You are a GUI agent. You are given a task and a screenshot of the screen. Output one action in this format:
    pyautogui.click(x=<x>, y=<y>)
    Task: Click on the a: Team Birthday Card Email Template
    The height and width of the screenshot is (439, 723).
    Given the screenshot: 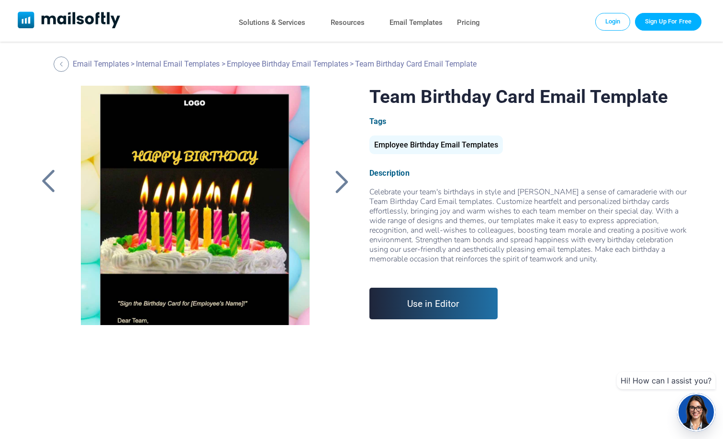 What is the action you would take?
    pyautogui.click(x=195, y=205)
    